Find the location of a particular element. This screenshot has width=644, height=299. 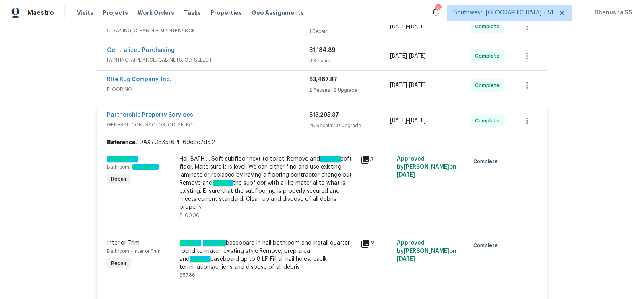

span: Bathroom - is located at coordinates (133, 167).